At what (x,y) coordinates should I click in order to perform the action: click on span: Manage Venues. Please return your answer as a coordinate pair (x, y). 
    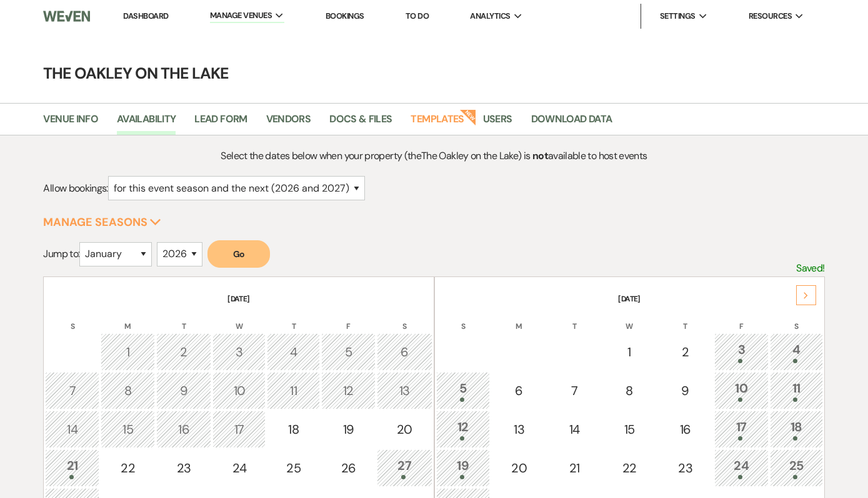
    Looking at the image, I should click on (241, 15).